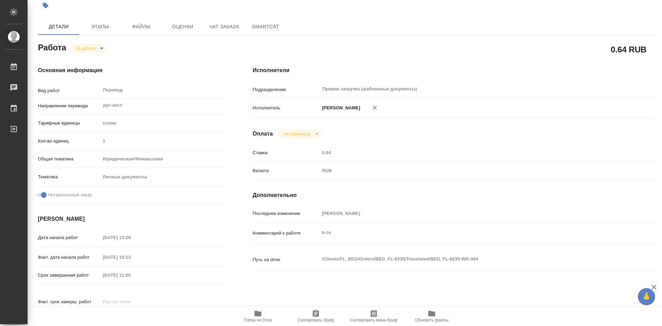 The width and height of the screenshot is (662, 326). Describe the element at coordinates (316, 316) in the screenshot. I see `button: Скопировать бриф` at that location.